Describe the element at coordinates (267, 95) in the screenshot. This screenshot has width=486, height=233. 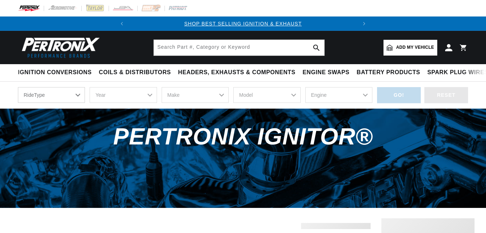
I see `select: Model` at that location.